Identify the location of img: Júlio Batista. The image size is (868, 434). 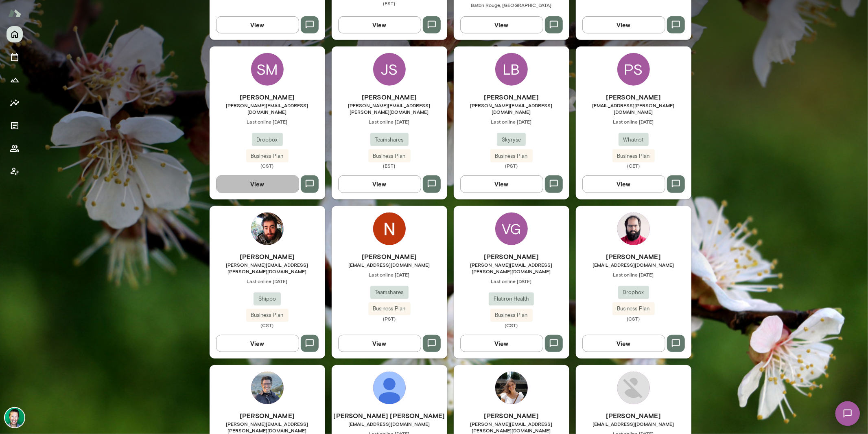
(267, 388).